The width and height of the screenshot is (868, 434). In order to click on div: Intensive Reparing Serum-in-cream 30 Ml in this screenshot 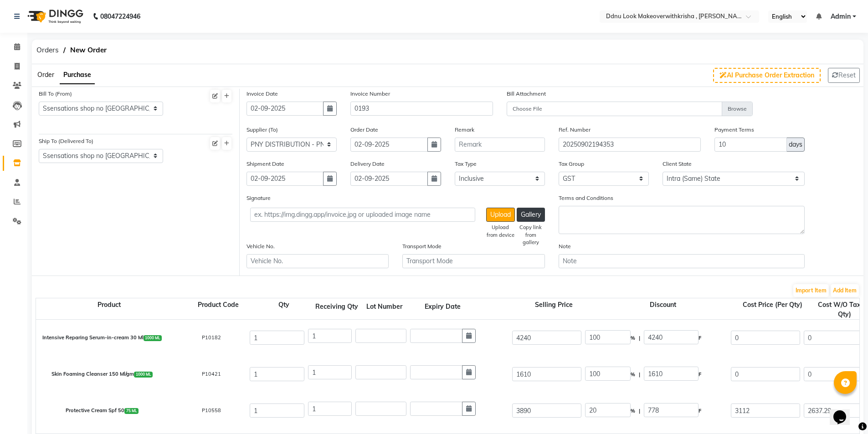, I will do `click(102, 338)`.